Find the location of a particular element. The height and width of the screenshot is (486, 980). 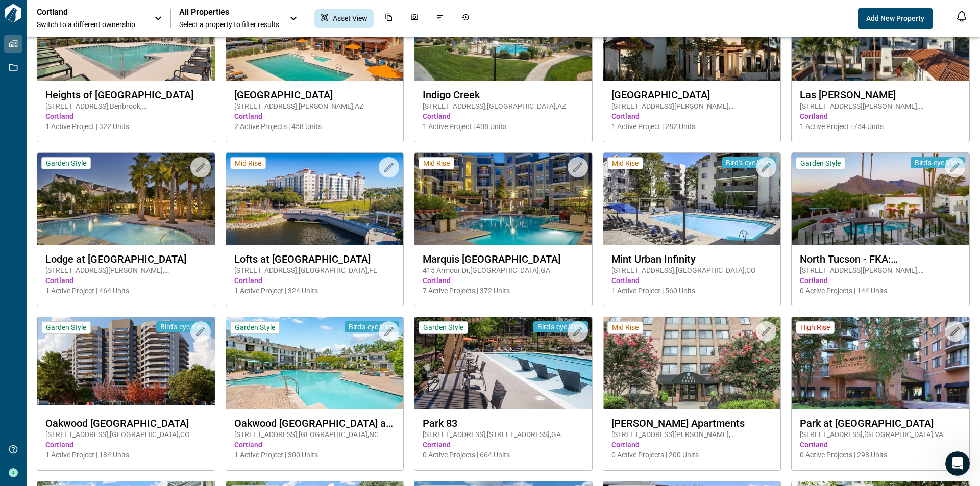

button: Add New Property is located at coordinates (895, 18).